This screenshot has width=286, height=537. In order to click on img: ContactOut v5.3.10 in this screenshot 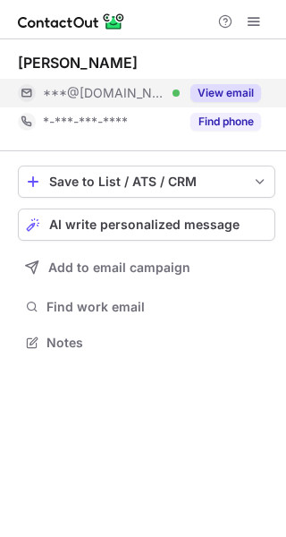, I will do `click(72, 21)`.